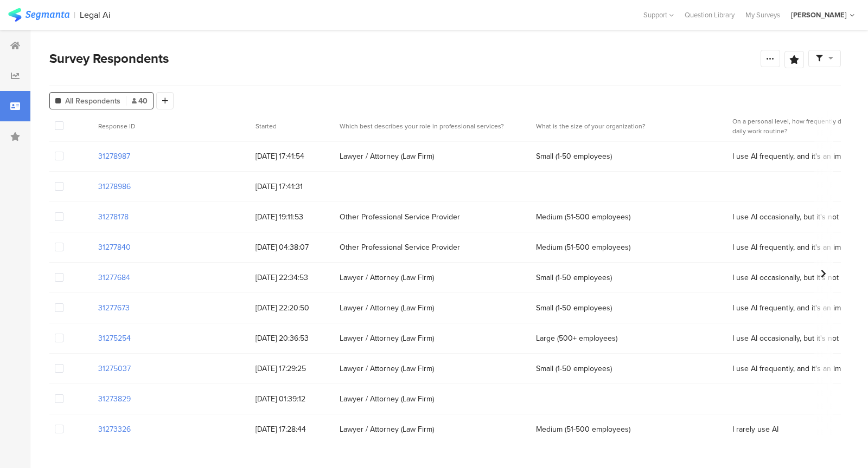 The image size is (868, 468). I want to click on section: What is the size of your organization?, so click(625, 126).